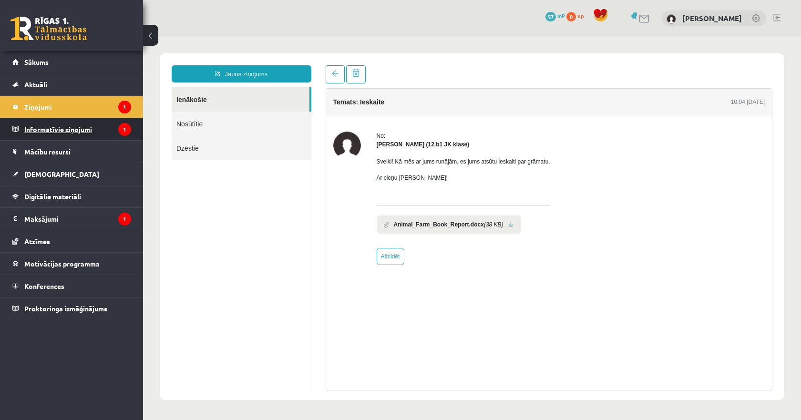 The height and width of the screenshot is (420, 801). I want to click on h4: Temats: Ieskaite, so click(216, 65).